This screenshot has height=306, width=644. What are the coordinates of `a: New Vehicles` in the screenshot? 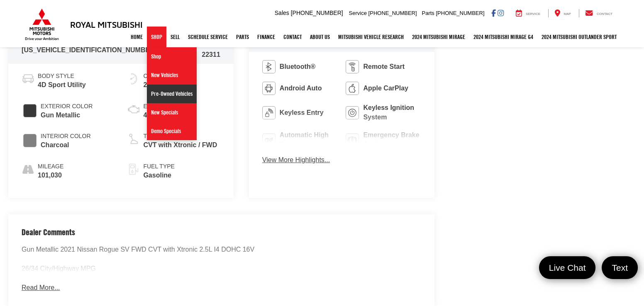 It's located at (172, 75).